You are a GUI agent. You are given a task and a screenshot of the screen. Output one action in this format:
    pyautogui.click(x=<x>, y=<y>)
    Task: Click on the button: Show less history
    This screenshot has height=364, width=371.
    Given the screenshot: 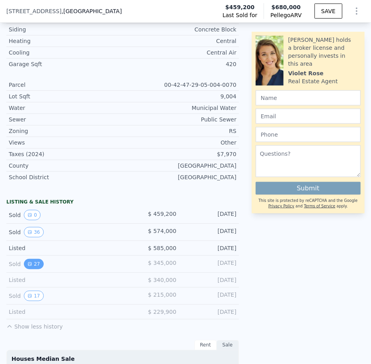 What is the action you would take?
    pyautogui.click(x=35, y=325)
    